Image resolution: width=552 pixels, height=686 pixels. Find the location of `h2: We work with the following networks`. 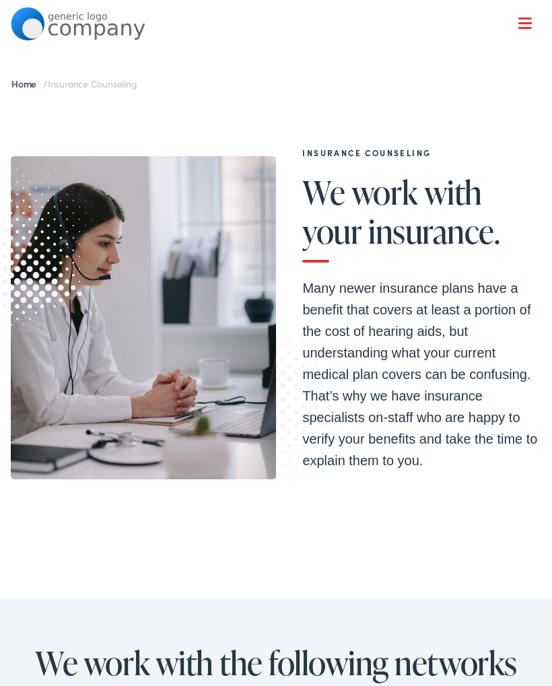

h2: We work with the following networks is located at coordinates (275, 662).